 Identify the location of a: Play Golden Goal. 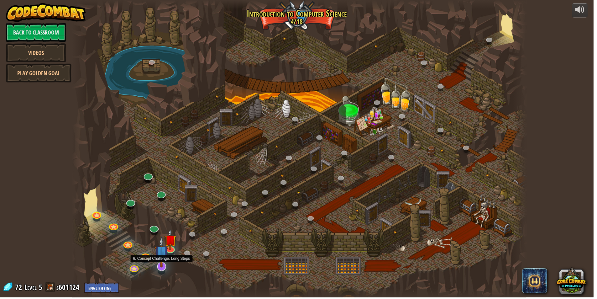
(39, 73).